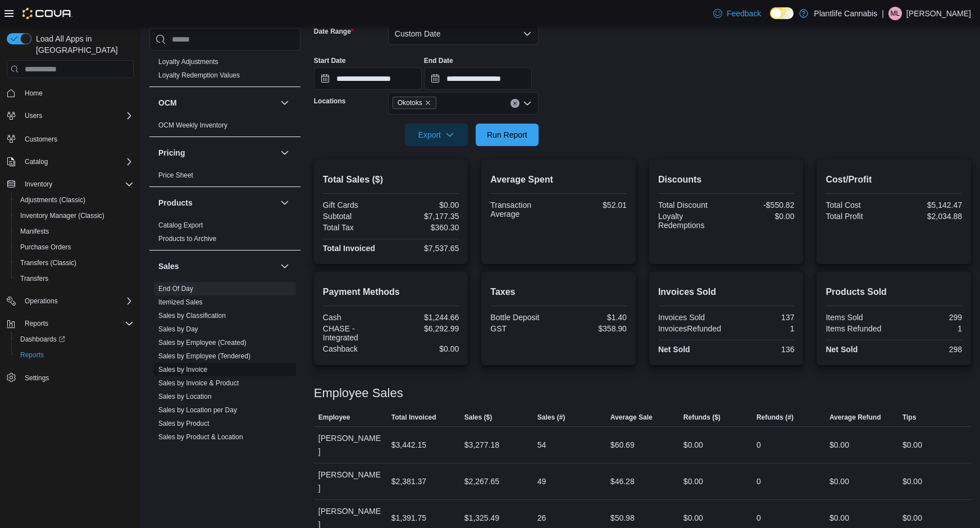 Image resolution: width=980 pixels, height=528 pixels. Describe the element at coordinates (175, 203) in the screenshot. I see `h3: Products` at that location.